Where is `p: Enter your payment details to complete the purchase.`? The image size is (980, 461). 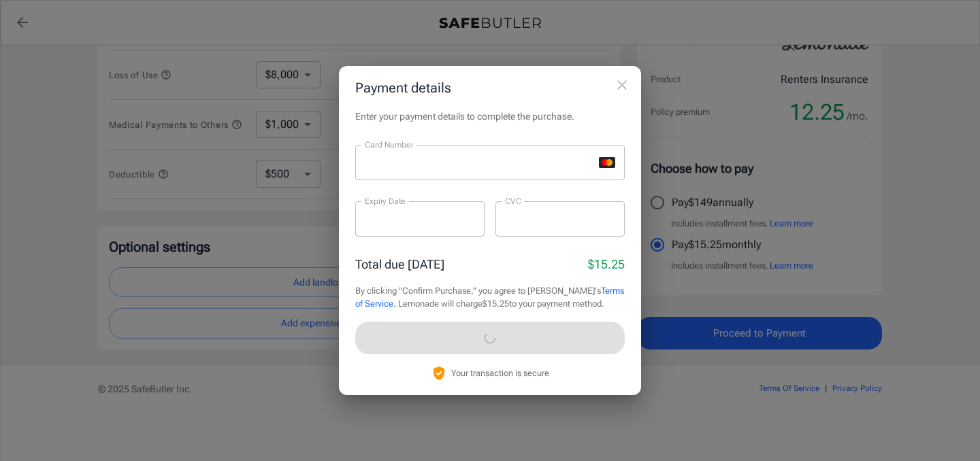 p: Enter your payment details to complete the purchase. is located at coordinates (490, 116).